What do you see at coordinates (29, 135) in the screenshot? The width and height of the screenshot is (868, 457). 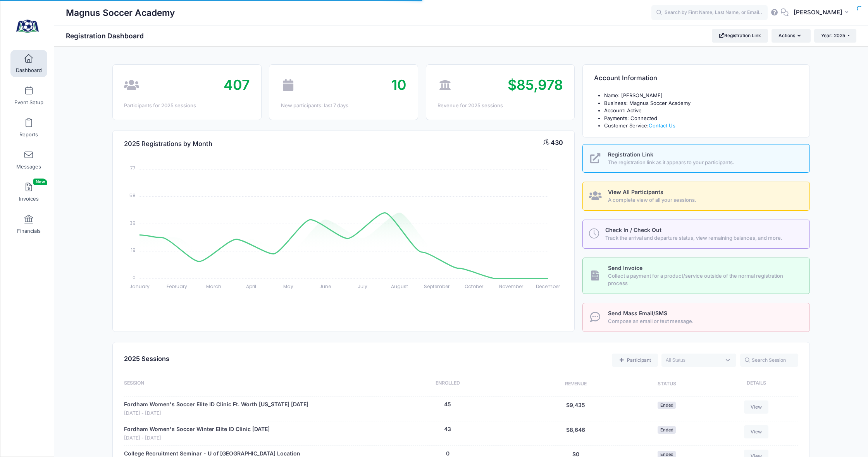 I see `span: Reports` at bounding box center [29, 135].